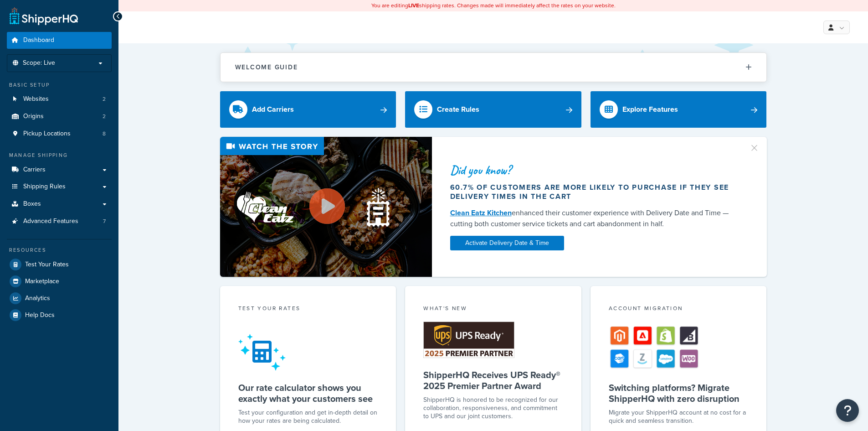  What do you see at coordinates (267, 67) in the screenshot?
I see `h2: Welcome Guide` at bounding box center [267, 67].